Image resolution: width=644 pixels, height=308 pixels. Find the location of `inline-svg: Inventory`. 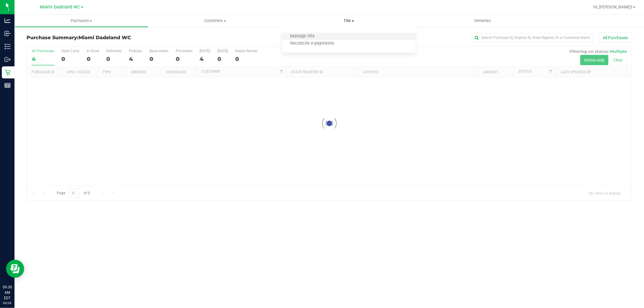

inline-svg: Inventory is located at coordinates (7, 47).